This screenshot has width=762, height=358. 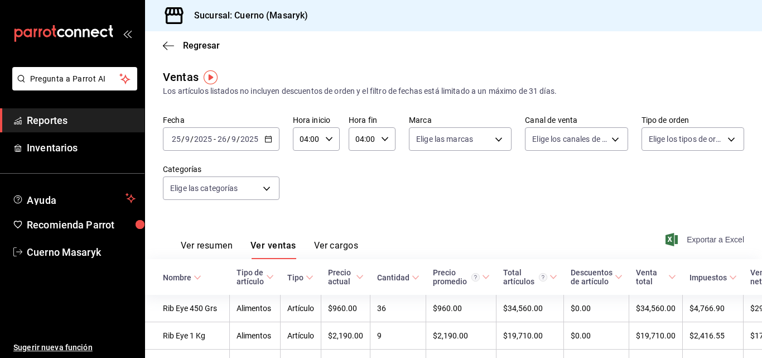 I want to click on span: Cuerno Masaryk, so click(x=81, y=252).